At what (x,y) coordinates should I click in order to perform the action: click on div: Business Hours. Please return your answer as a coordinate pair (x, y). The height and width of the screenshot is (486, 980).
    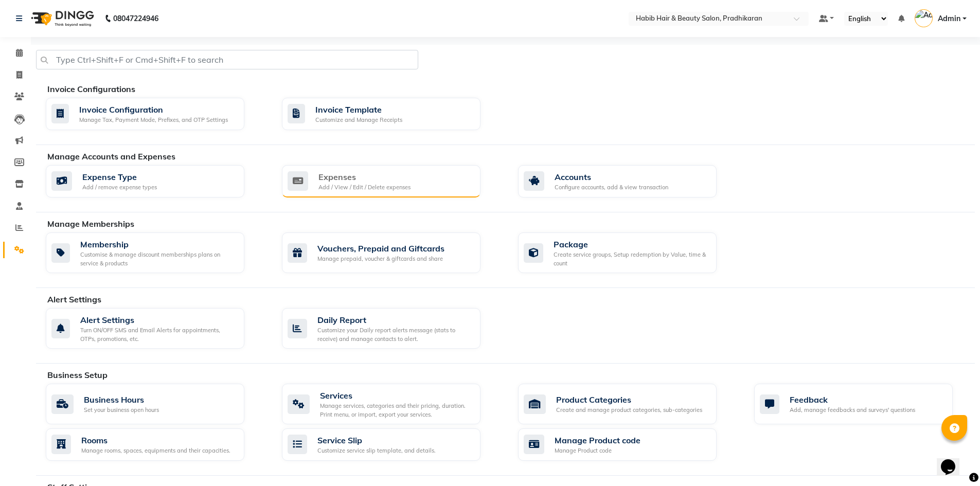
    Looking at the image, I should click on (121, 400).